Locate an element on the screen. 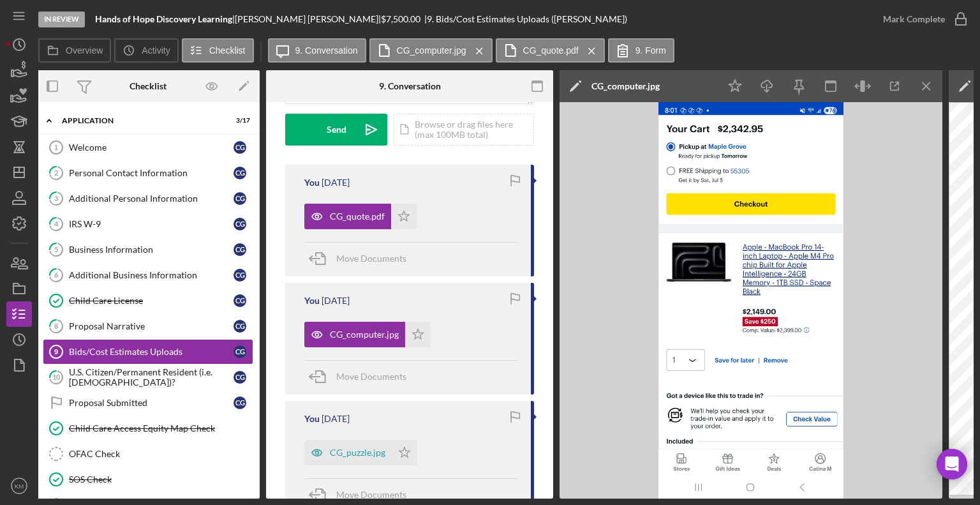  button: KM is located at coordinates (19, 486).